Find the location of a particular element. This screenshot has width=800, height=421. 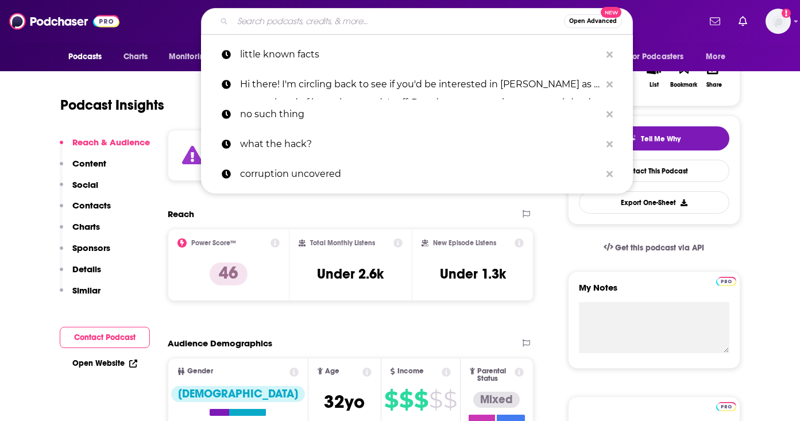

p: Sponsors is located at coordinates (91, 247).